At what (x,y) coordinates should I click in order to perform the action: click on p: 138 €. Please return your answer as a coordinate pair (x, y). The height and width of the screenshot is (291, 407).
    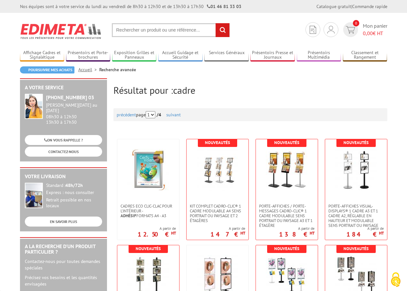
    Looking at the image, I should click on (297, 234).